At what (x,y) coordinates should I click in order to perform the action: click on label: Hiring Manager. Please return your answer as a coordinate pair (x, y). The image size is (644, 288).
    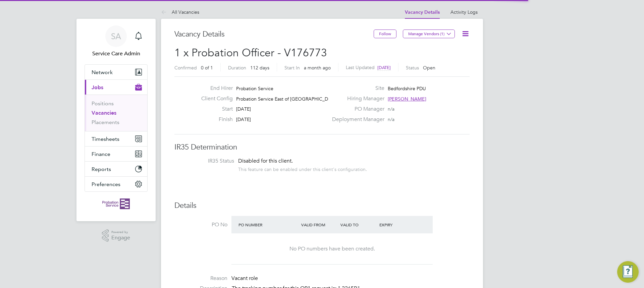
    Looking at the image, I should click on (356, 99).